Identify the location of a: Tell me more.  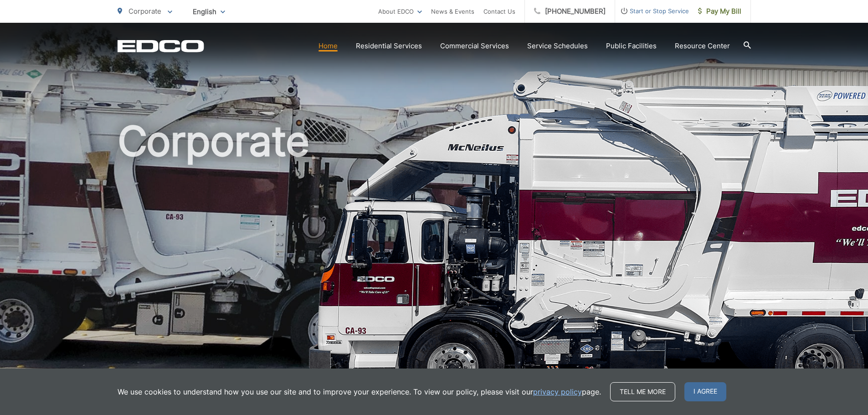
(643, 391).